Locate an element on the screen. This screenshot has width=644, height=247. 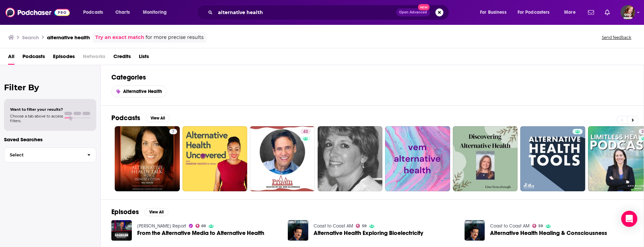
span: All is located at coordinates (11, 58).